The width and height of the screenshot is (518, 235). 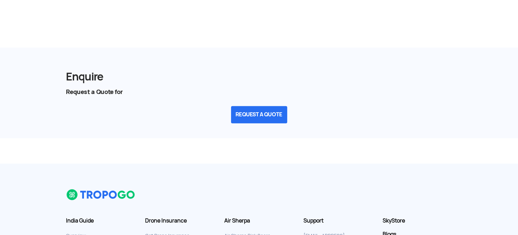 What do you see at coordinates (259, 221) in the screenshot?
I see `h3: Air Sherpa` at bounding box center [259, 221].